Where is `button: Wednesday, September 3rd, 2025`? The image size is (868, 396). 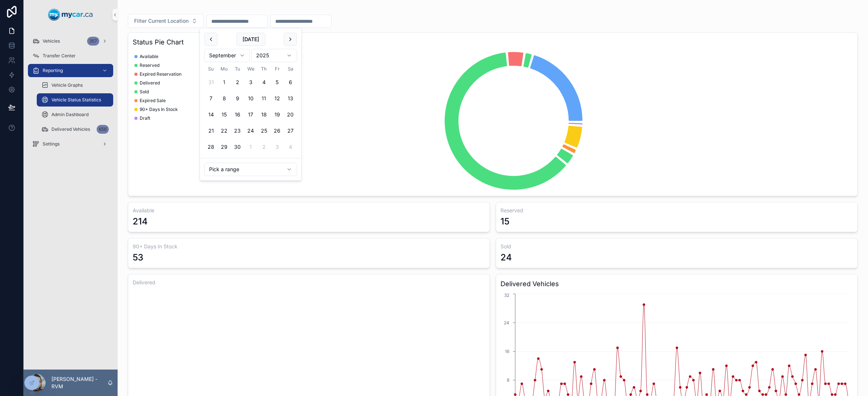
button: Wednesday, September 3rd, 2025 is located at coordinates (251, 82).